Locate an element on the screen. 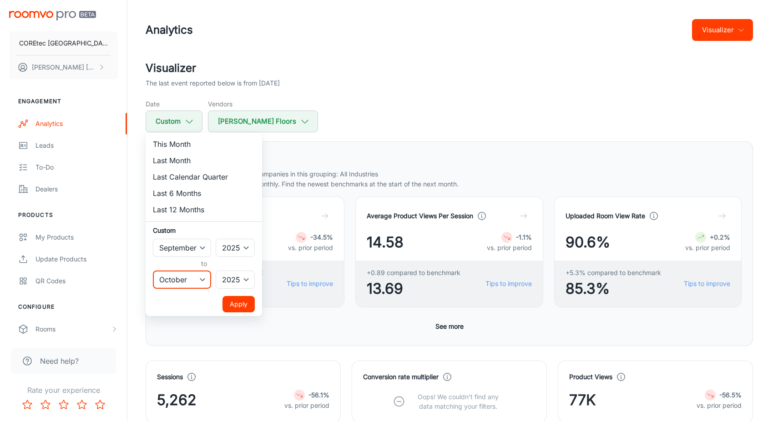 The height and width of the screenshot is (421, 778). li: Last 12 Months is located at coordinates (204, 210).